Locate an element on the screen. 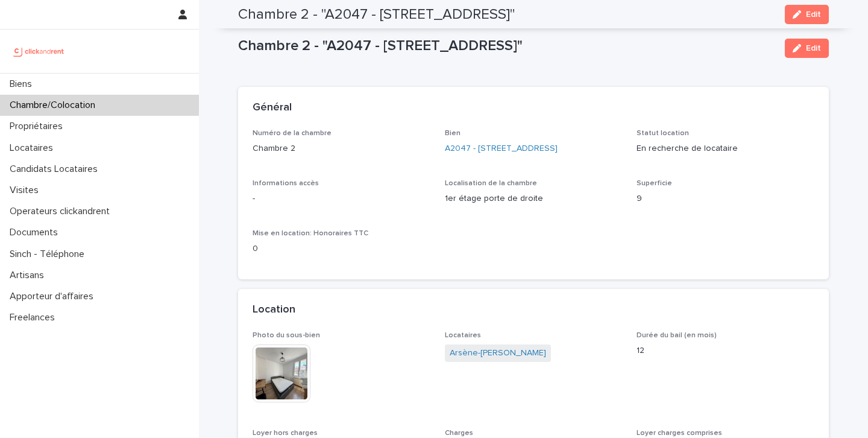 The height and width of the screenshot is (438, 868). span: Localisation de la chambre is located at coordinates (490, 183).